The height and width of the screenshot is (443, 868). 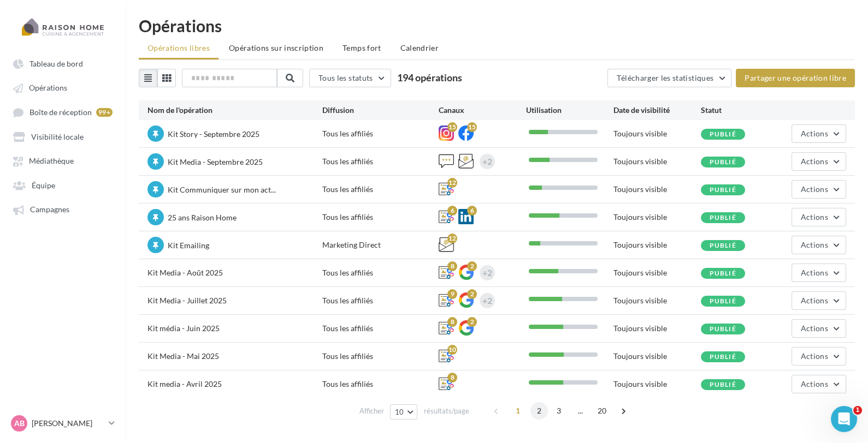 What do you see at coordinates (62, 209) in the screenshot?
I see `a: Campagnes` at bounding box center [62, 209].